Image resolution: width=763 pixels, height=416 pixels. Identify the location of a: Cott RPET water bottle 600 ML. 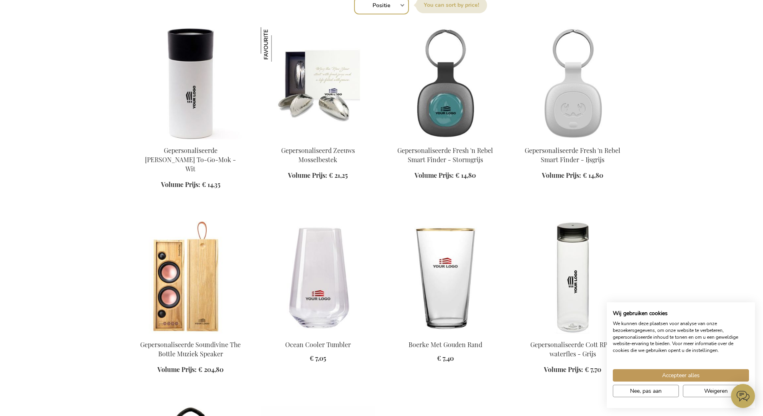
(573, 334).